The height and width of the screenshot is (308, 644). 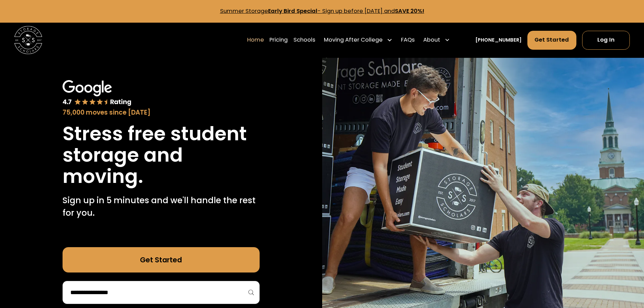 What do you see at coordinates (279, 40) in the screenshot?
I see `a: Pricing` at bounding box center [279, 40].